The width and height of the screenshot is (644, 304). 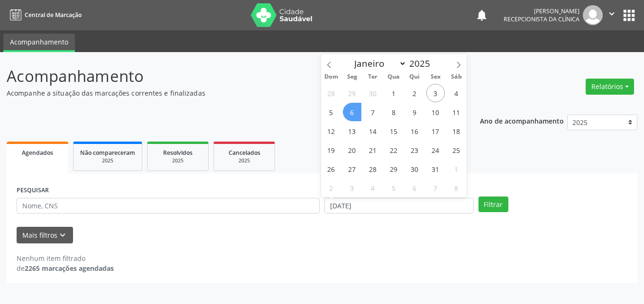 What do you see at coordinates (456, 188) in the screenshot?
I see `span: Novembro 8, 2025` at bounding box center [456, 188].